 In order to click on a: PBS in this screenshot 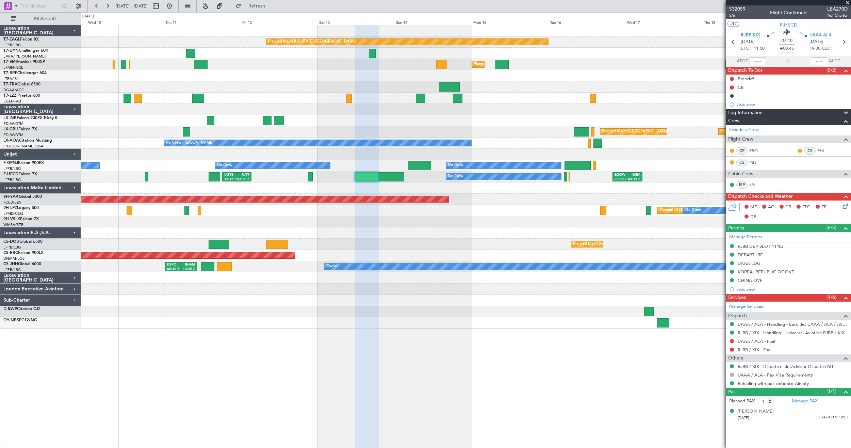, I will do `click(756, 162)`.